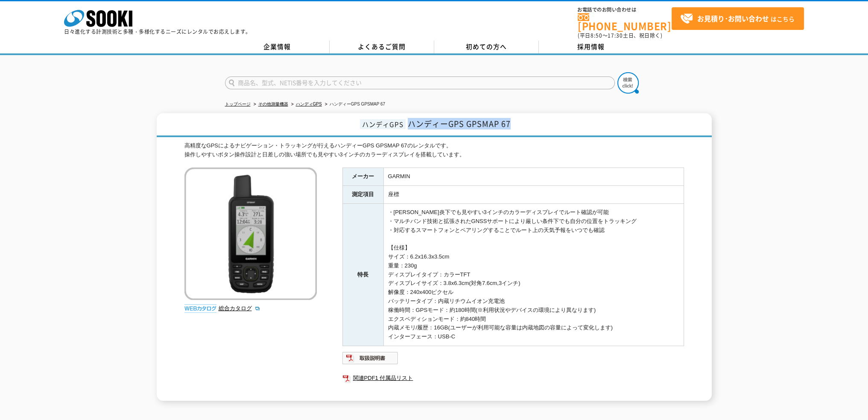 Image resolution: width=868 pixels, height=420 pixels. I want to click on a: 取扱説明書, so click(370, 360).